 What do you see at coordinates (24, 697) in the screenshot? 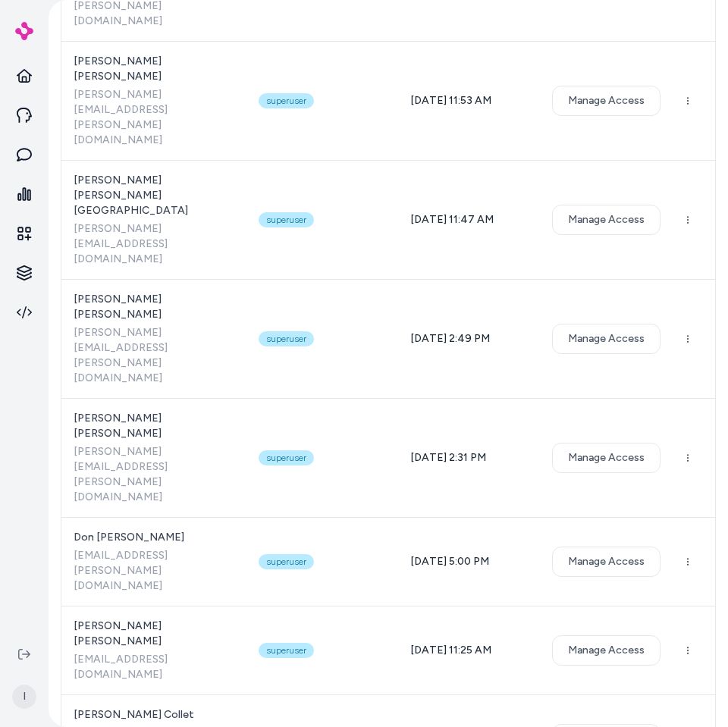
I see `button: I` at bounding box center [24, 697].